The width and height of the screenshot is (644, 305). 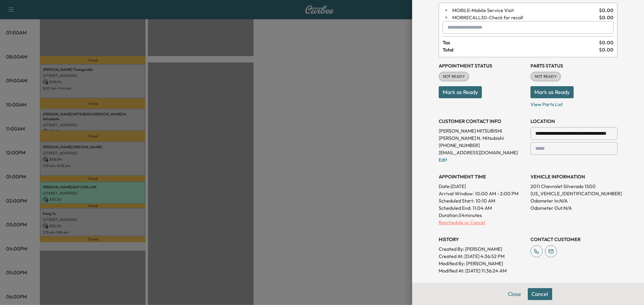 I want to click on button: Cancel, so click(x=539, y=295).